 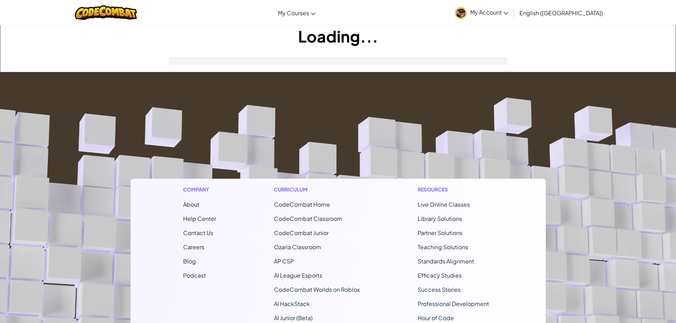 What do you see at coordinates (191, 204) in the screenshot?
I see `a: About` at bounding box center [191, 204].